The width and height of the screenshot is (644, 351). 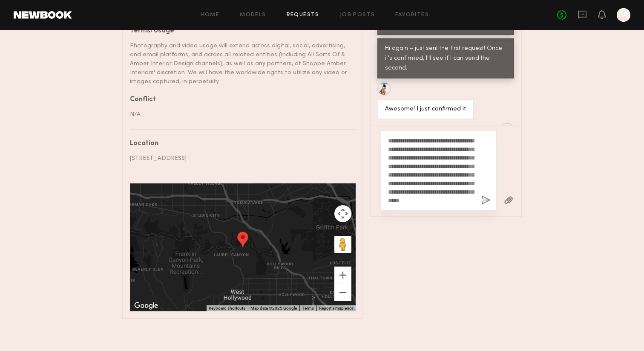 What do you see at coordinates (239, 99) in the screenshot?
I see `div: Conflict` at bounding box center [239, 99].